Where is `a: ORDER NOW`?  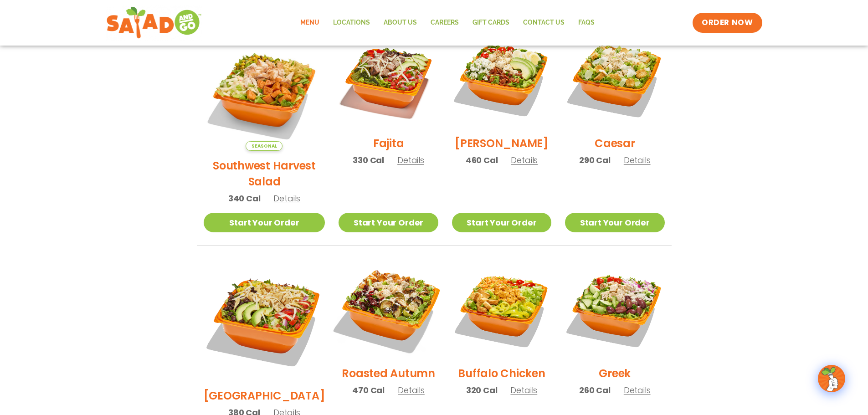
a: ORDER NOW is located at coordinates (727, 23).